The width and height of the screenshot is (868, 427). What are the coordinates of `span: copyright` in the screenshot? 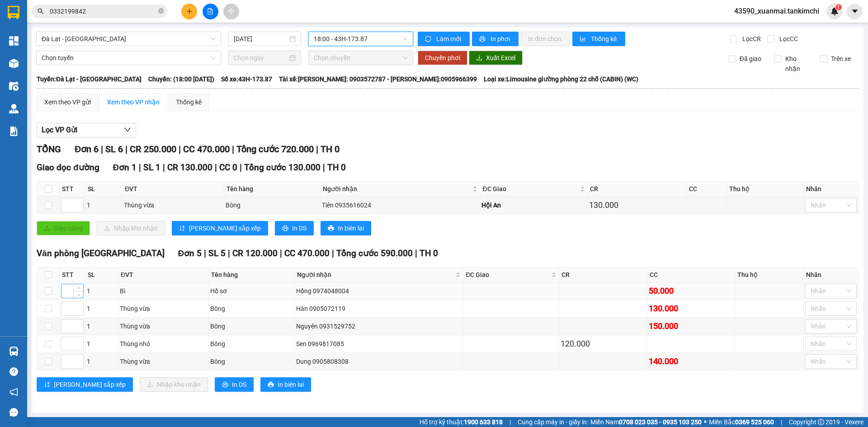 It's located at (821, 422).